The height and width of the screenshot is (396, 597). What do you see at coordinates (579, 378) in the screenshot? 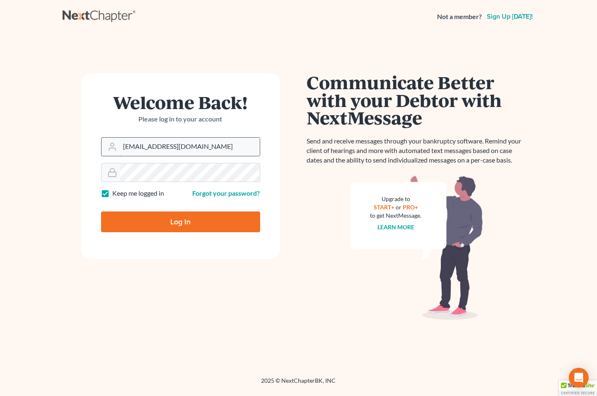
I see `div: Open Intercom Messenger` at bounding box center [579, 378].